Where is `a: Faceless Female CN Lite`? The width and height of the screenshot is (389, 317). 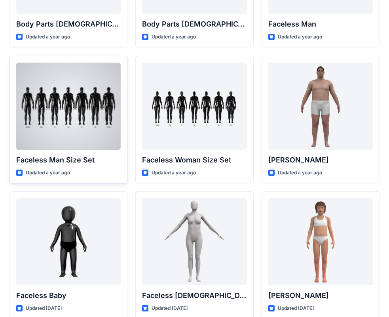 a: Faceless Female CN Lite is located at coordinates (194, 242).